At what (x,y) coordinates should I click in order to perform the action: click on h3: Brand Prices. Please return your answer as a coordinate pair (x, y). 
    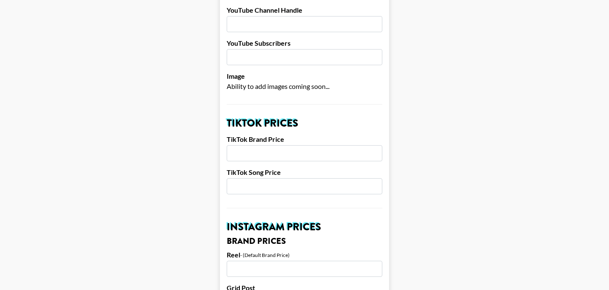
    Looking at the image, I should click on (304, 241).